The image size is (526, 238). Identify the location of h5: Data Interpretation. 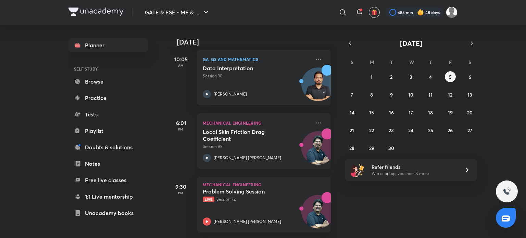
(245, 68).